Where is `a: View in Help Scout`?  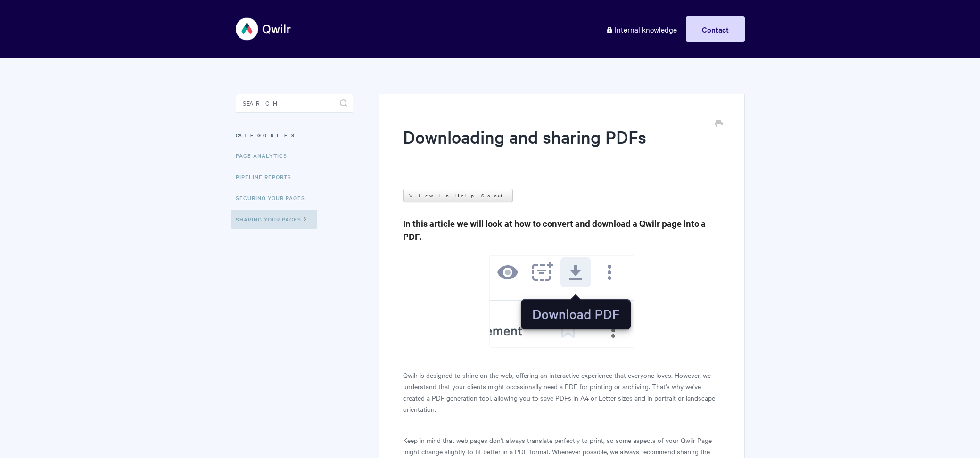
a: View in Help Scout is located at coordinates (457, 195).